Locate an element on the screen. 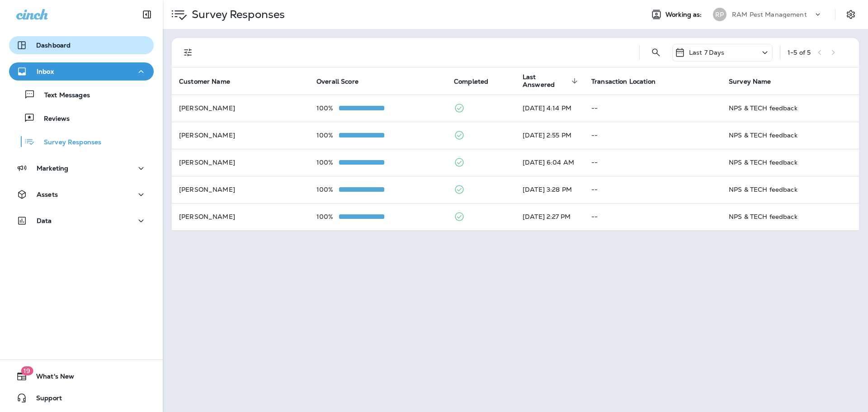 The height and width of the screenshot is (412, 868). button: Reviews is located at coordinates (81, 118).